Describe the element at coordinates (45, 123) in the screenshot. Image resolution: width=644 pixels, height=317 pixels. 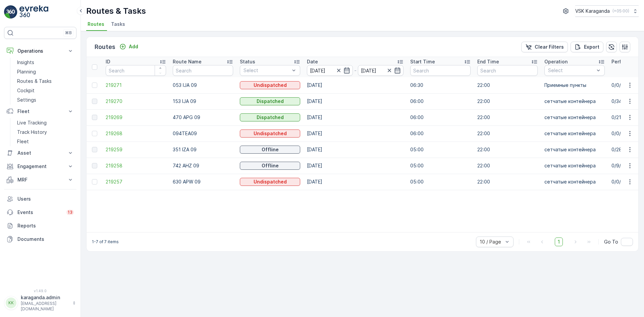
I see `a: Live Tracking` at that location.